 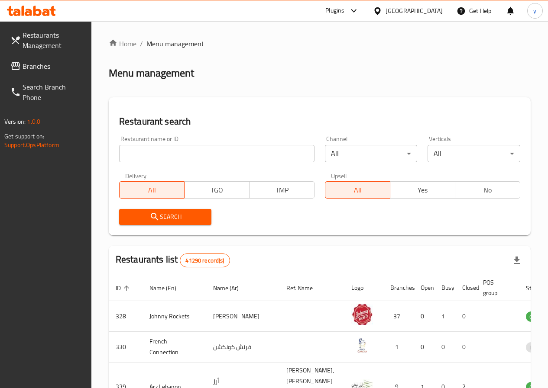 I want to click on td: French Connection, so click(x=174, y=347).